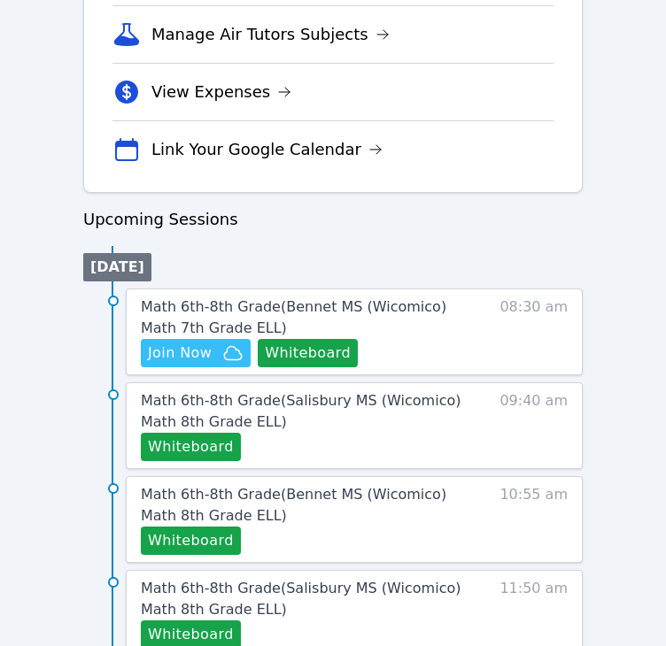 The image size is (666, 646). Describe the element at coordinates (293, 317) in the screenshot. I see `span: Math 6th-8th Grade ( Bennet MS (Wicomico) Math 7th Grade ELL )` at that location.